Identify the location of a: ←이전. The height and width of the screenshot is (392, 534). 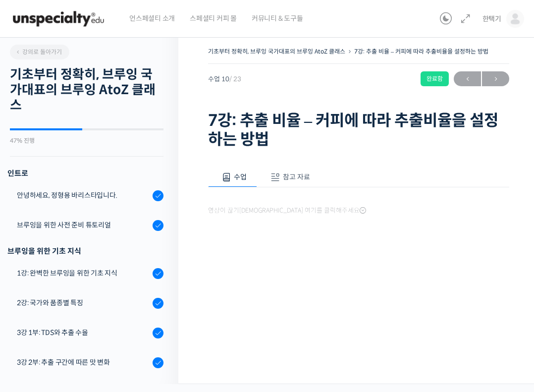
(467, 79).